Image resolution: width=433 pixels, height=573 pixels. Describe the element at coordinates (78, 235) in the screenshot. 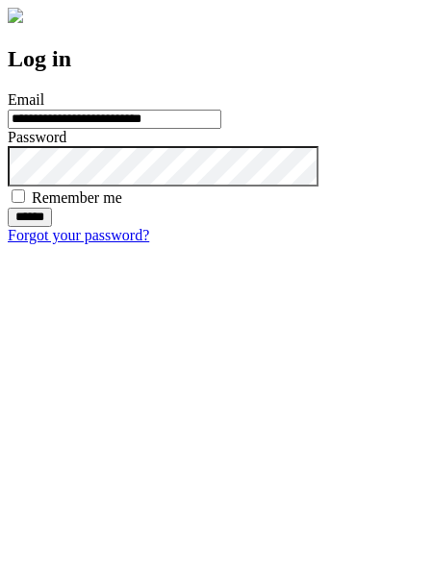

I see `a: Forgot your password?` at that location.